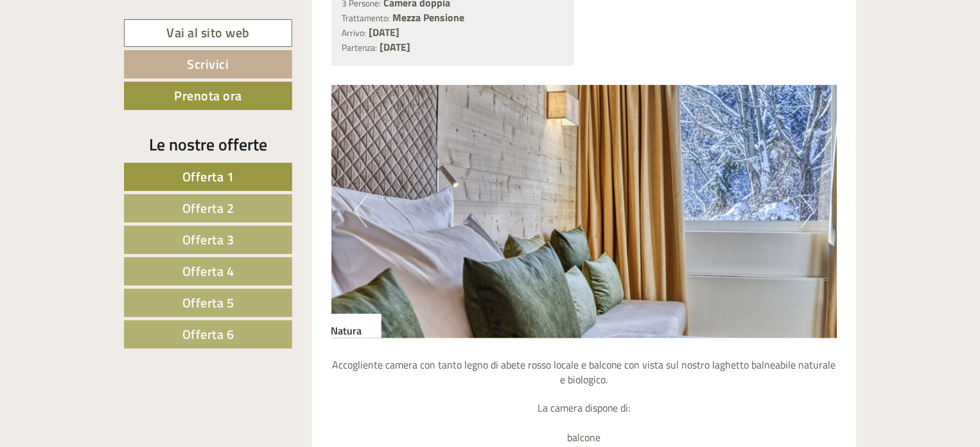  Describe the element at coordinates (473, 347) in the screenshot. I see `button: Invia` at that location.